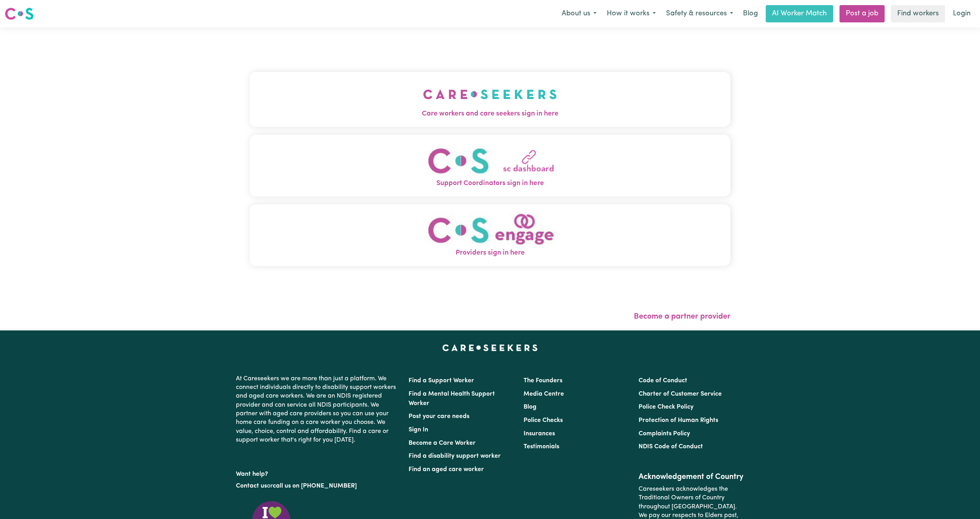  I want to click on h2: Acknowledgement of Country, so click(692, 477).